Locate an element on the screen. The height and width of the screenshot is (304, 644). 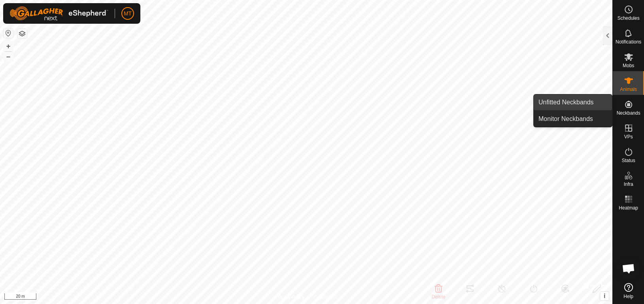
a: Contact Us is located at coordinates (325, 297).